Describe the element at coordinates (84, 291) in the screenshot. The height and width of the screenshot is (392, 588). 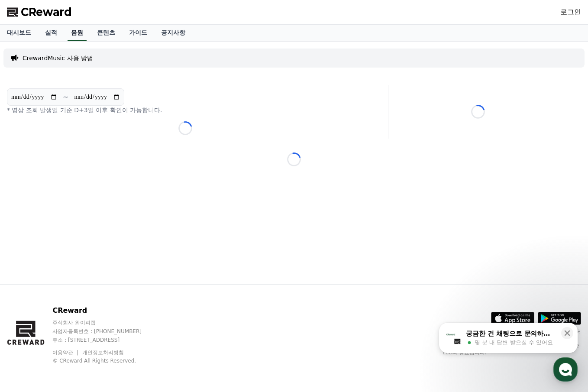
I see `span: 대화` at that location.